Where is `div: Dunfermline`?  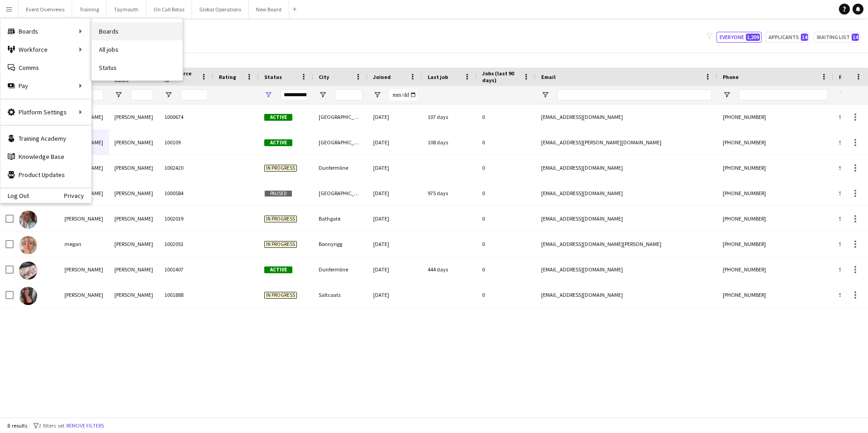
div: Dunfermline is located at coordinates (340, 269).